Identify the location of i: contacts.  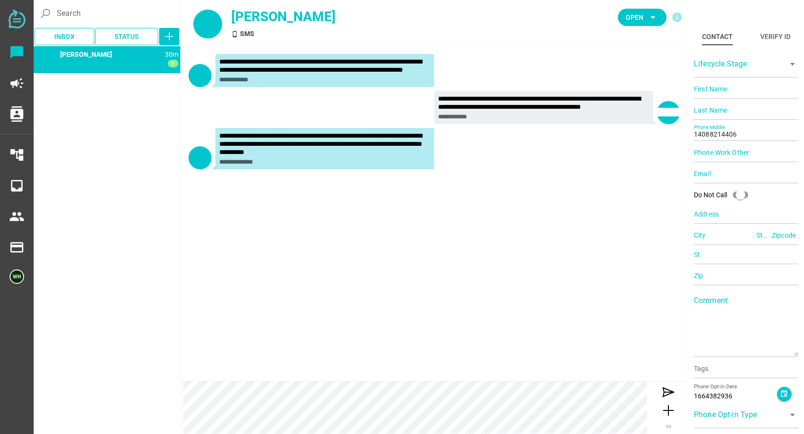
(17, 114).